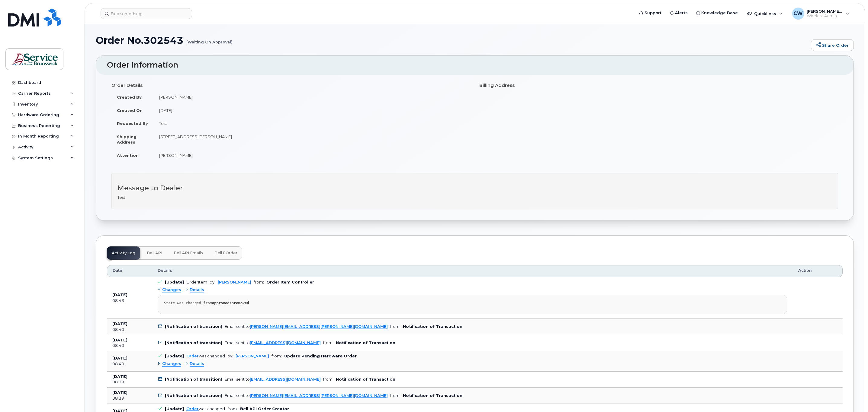 This screenshot has height=412, width=868. What do you see at coordinates (188, 253) in the screenshot?
I see `span: Bell API Emails` at bounding box center [188, 253].